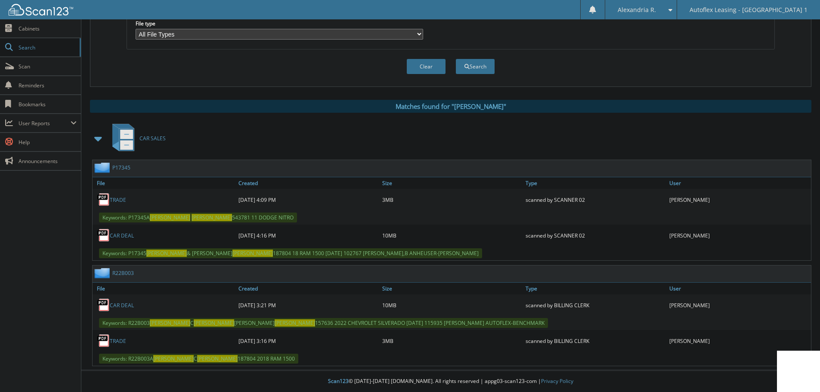  Describe the element at coordinates (47, 104) in the screenshot. I see `span: Bookmarks` at that location.